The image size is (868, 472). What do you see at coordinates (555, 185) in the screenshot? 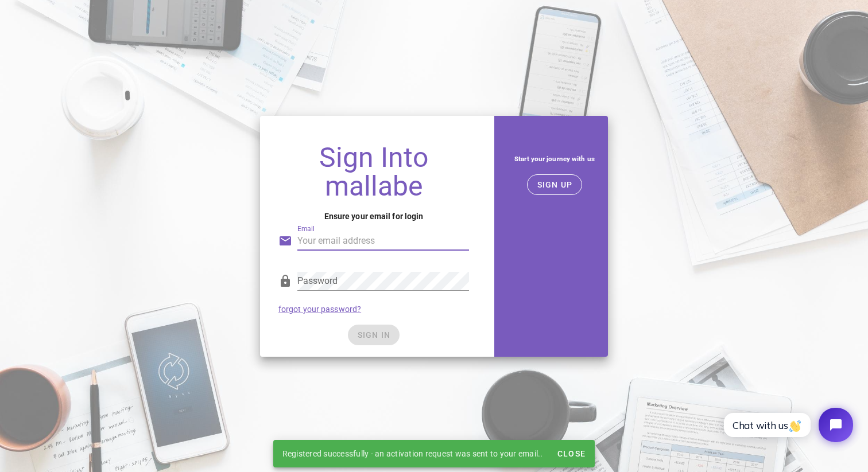
I see `span: SIGN UP` at bounding box center [555, 185].